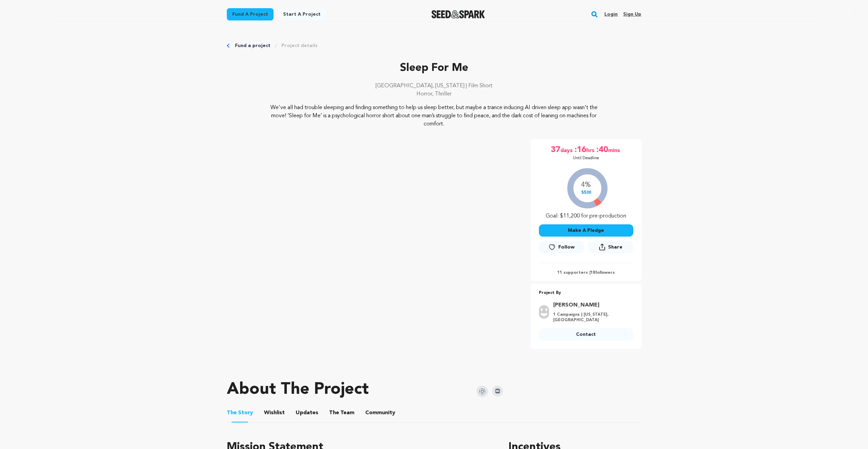  I want to click on p: We've all had trouble sleeping and finding something to help us sleep better, but maybe a trance ..., so click(434, 116).